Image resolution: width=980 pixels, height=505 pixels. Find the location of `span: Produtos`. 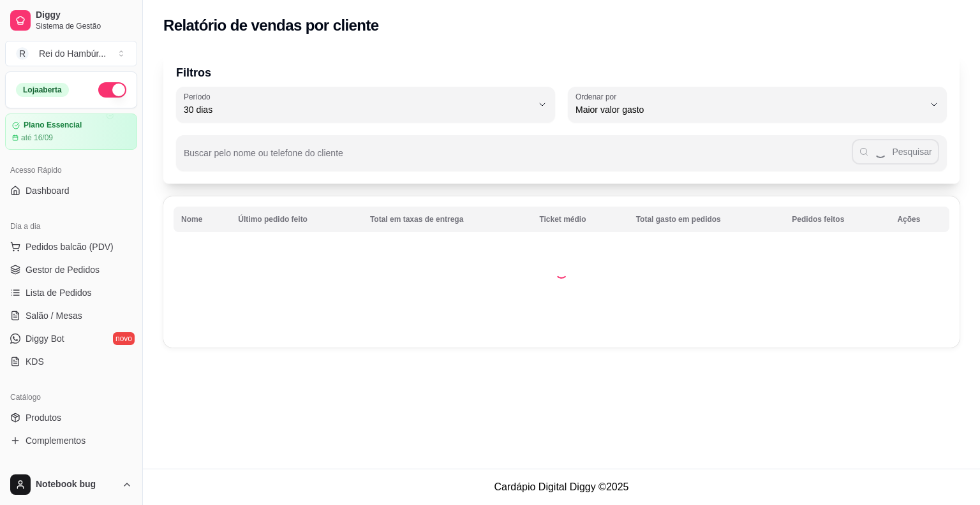

span: Produtos is located at coordinates (44, 417).